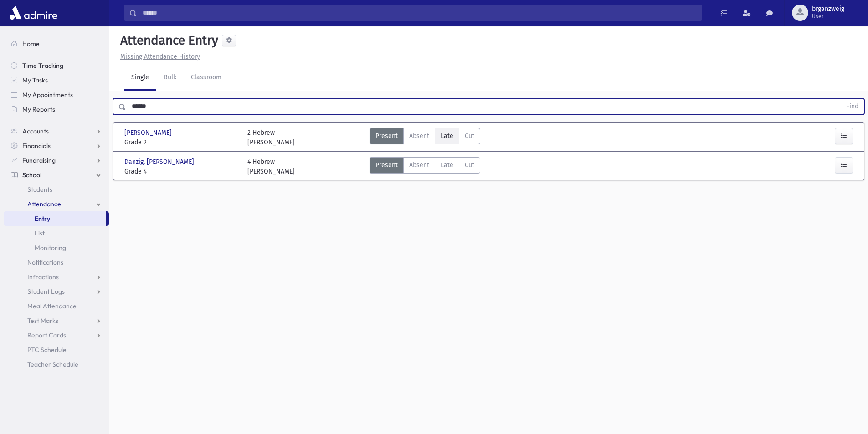 Image resolution: width=868 pixels, height=434 pixels. I want to click on a: Notifications, so click(56, 262).